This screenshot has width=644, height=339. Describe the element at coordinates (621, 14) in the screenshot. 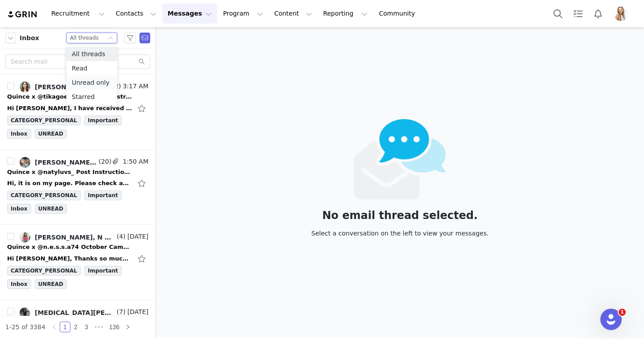

I see `img: 22808846-06dd-4d6e-a5f5-c90265dabeaf.jpg` at that location.